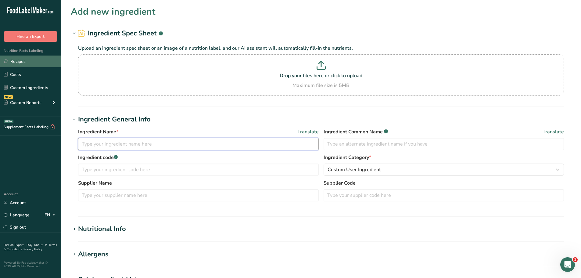  What do you see at coordinates (575, 260) in the screenshot?
I see `span: 1` at bounding box center [575, 260].